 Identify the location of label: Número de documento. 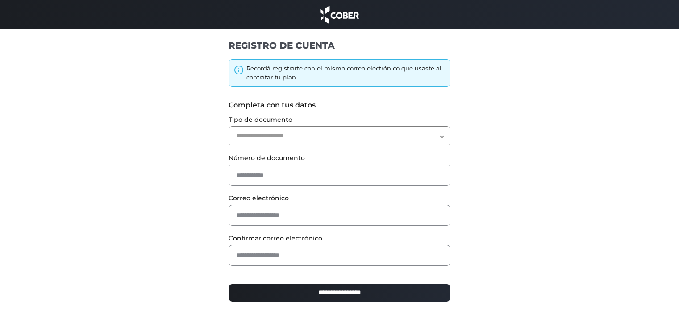
(340, 158).